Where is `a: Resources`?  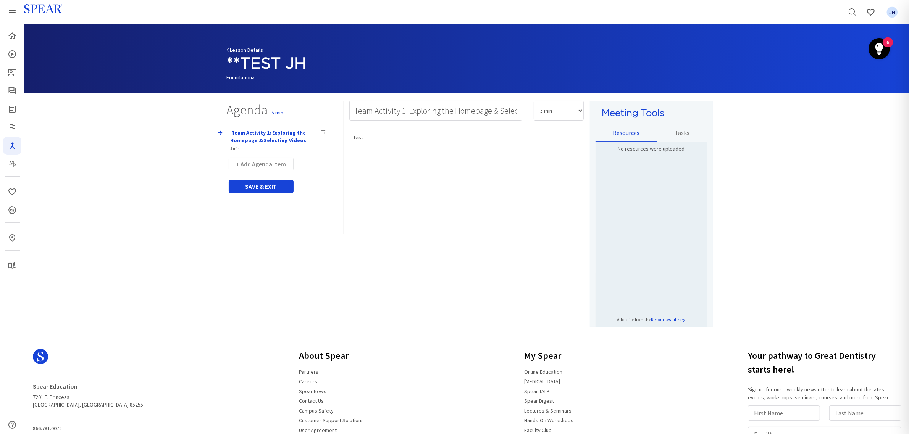
a: Resources is located at coordinates (626, 133).